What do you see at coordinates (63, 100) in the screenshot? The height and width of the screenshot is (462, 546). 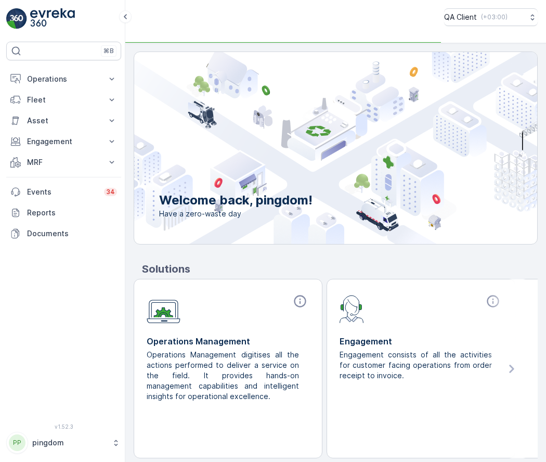 I see `button: Fleet` at bounding box center [63, 100].